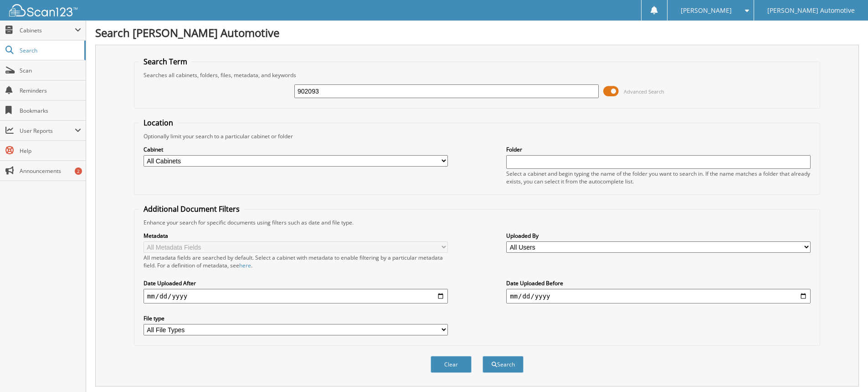  Describe the element at coordinates (296, 235) in the screenshot. I see `label: Metadata` at that location.